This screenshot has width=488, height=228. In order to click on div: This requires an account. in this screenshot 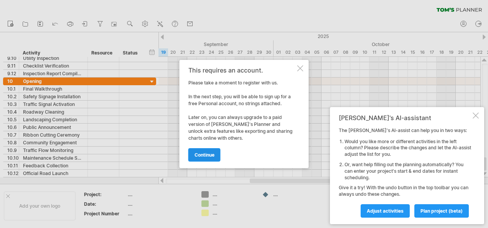, I will do `click(242, 70)`.